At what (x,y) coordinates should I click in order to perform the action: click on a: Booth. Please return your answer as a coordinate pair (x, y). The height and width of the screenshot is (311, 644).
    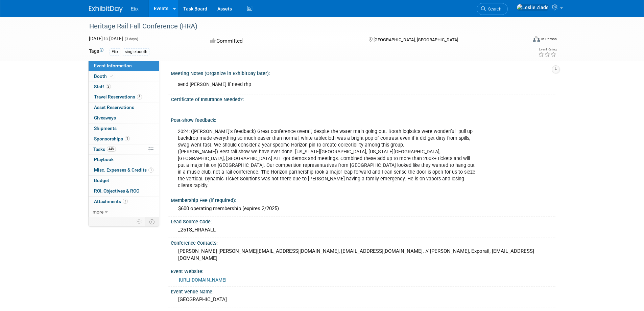
    Looking at the image, I should click on (124, 76).